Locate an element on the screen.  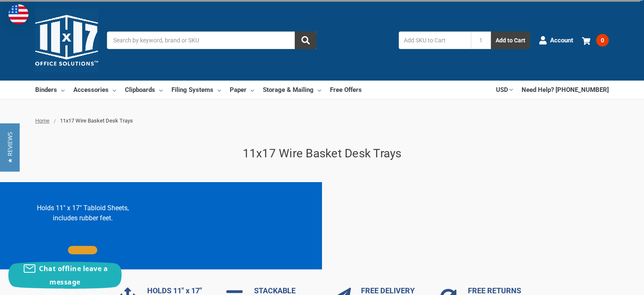
span: includes rubber feet. is located at coordinates (82, 217).